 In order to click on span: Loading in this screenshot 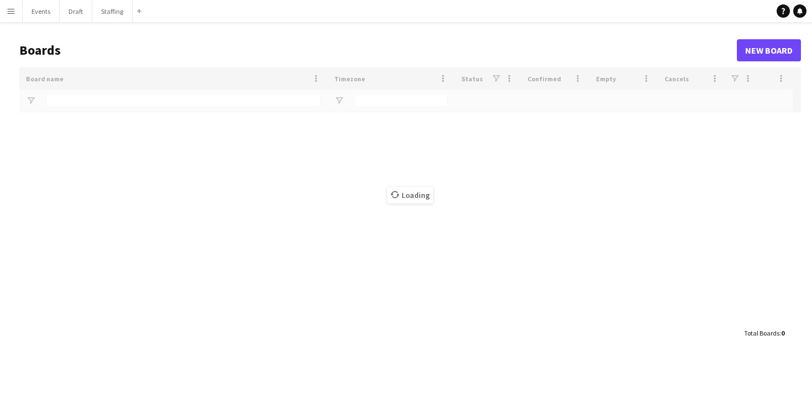, I will do `click(410, 195)`.